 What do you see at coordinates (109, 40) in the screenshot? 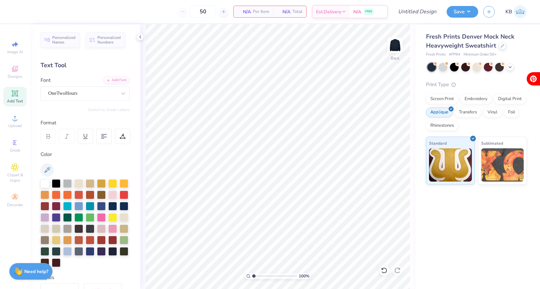
I see `span: Personalized Numbers` at bounding box center [109, 40].